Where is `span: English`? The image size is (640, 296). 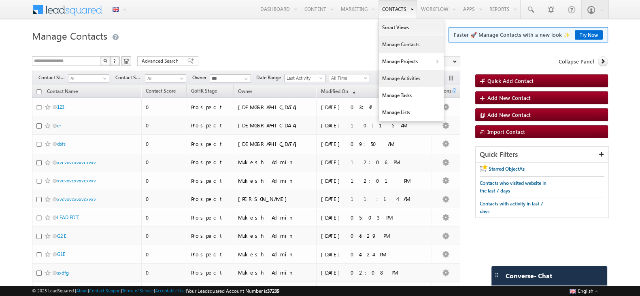
span: English is located at coordinates (586, 291).